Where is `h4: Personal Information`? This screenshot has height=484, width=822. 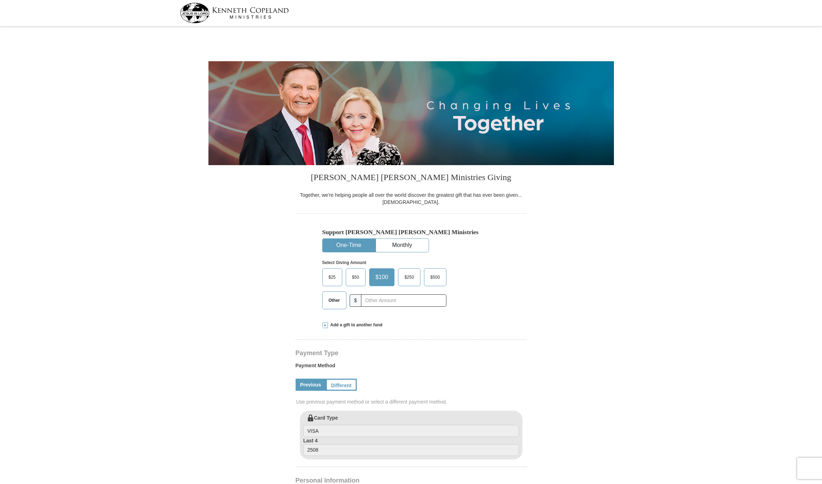
h4: Personal Information is located at coordinates (411, 480).